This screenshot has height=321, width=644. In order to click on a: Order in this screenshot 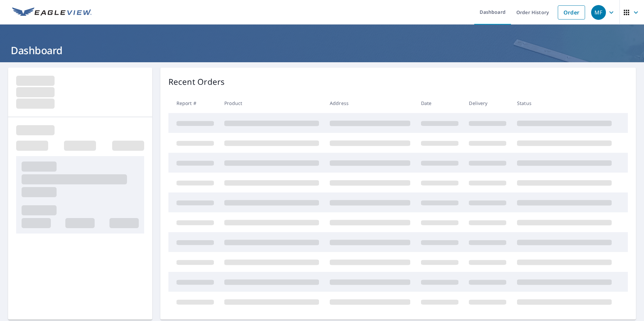, I will do `click(571, 13)`.